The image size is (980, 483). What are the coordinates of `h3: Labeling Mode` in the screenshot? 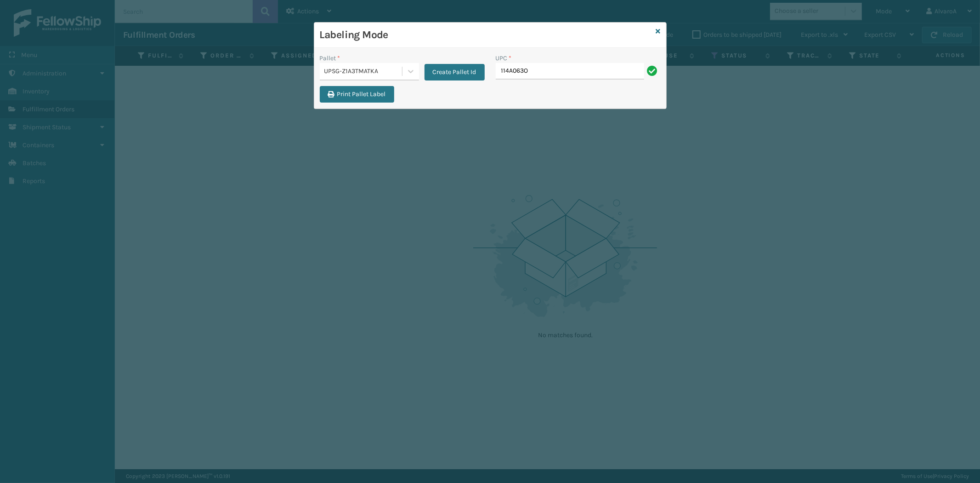 It's located at (486, 35).